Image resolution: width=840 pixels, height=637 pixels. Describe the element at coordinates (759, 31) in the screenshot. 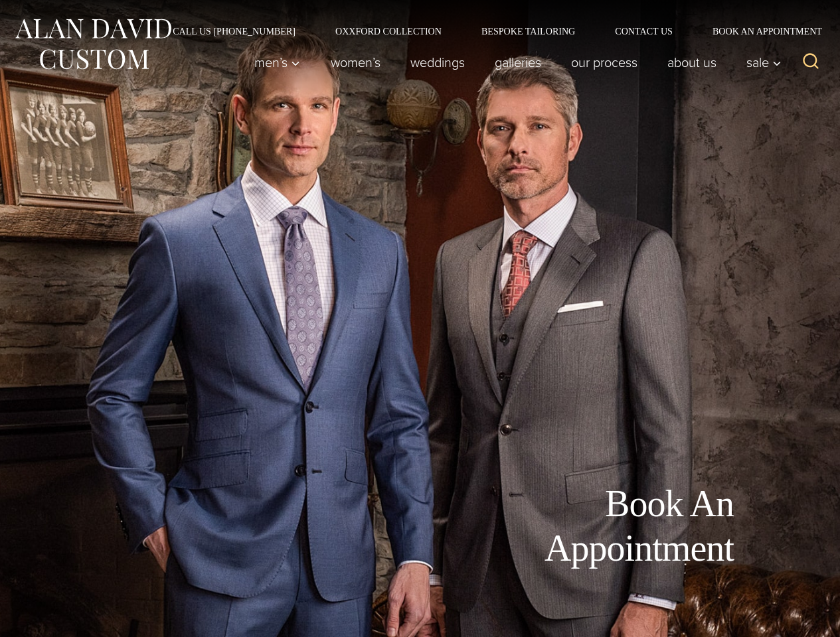

I see `a: Book an Appointment` at that location.